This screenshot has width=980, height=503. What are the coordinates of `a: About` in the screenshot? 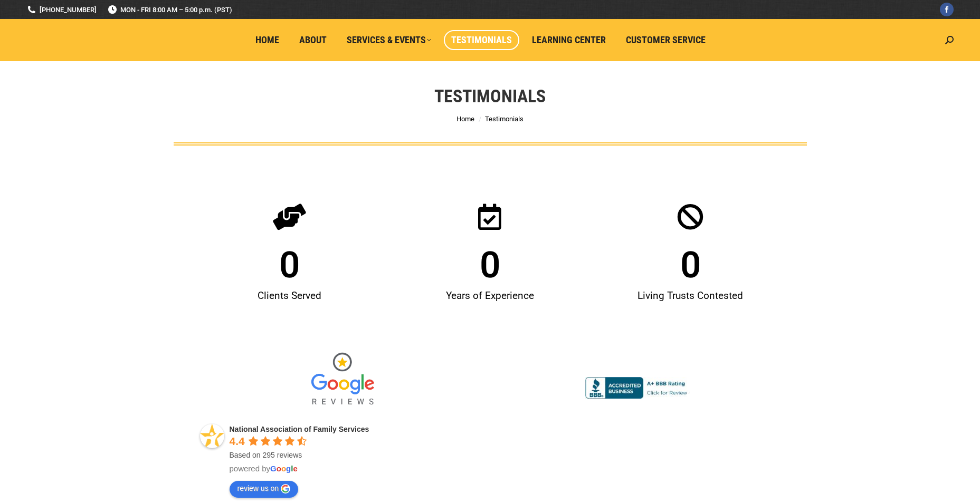 It's located at (313, 40).